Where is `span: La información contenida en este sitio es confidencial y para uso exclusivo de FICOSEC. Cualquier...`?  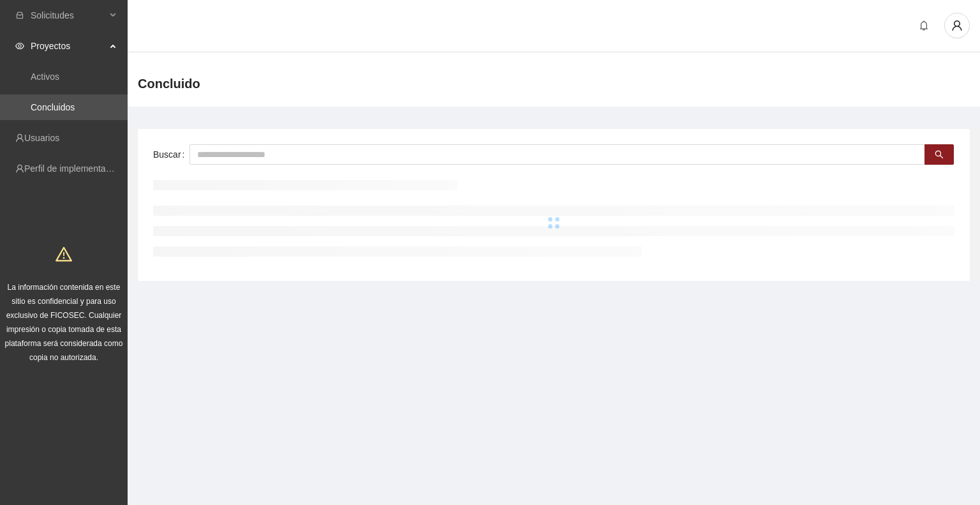
span: La información contenida en este sitio es confidencial y para uso exclusivo de FICOSEC. Cualquier... is located at coordinates (64, 322).